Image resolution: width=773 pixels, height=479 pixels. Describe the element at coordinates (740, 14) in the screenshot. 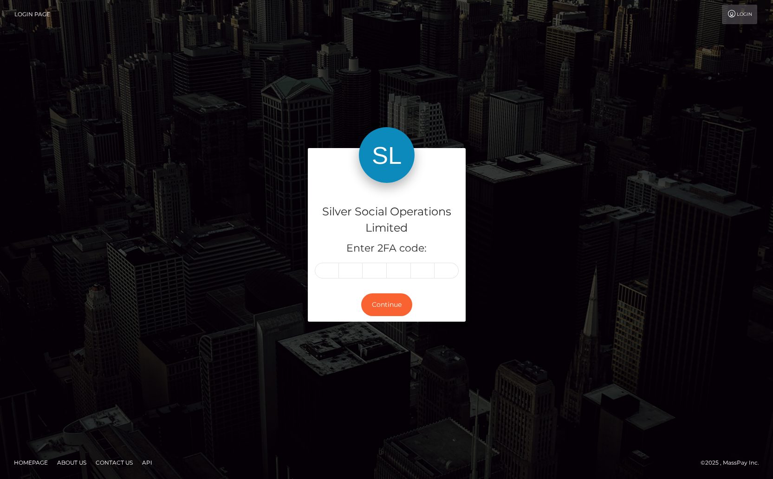

I see `a: Login` at that location.